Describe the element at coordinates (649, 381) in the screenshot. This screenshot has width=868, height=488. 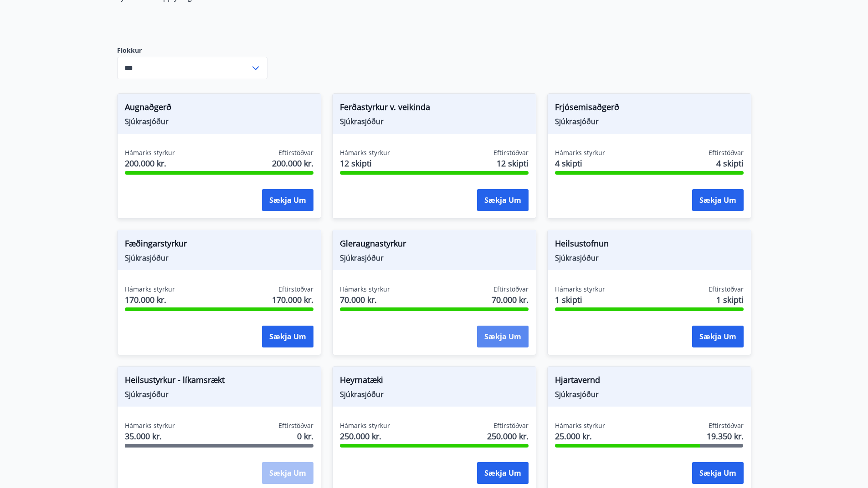
I see `span: Hjartavernd` at that location.